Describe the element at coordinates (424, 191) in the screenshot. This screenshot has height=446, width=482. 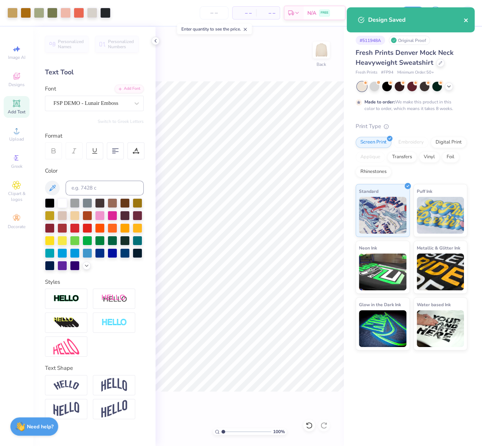
I see `span: Puff Ink` at that location.